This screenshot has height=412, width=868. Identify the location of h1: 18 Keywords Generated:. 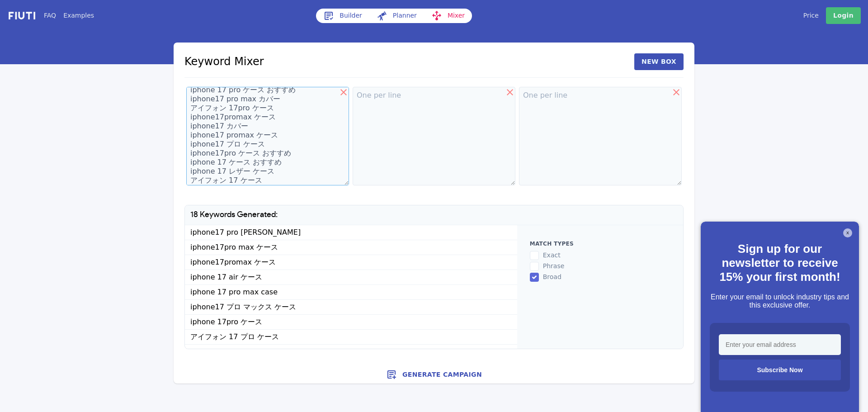
(434, 214).